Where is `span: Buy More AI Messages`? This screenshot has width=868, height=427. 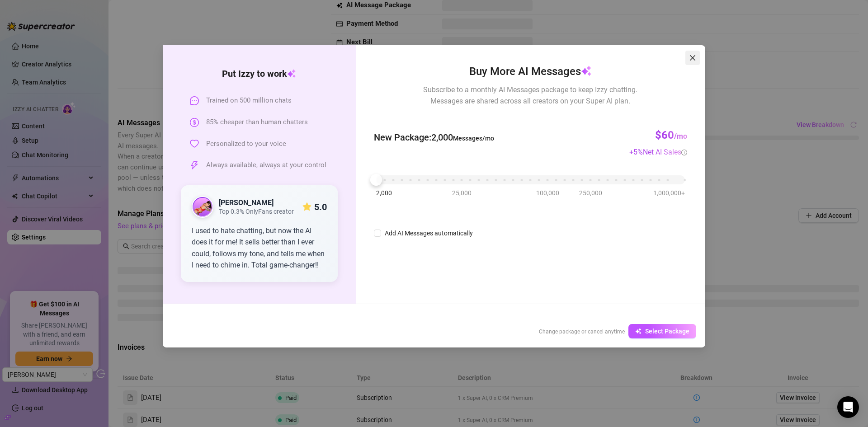 span: Buy More AI Messages is located at coordinates (530, 72).